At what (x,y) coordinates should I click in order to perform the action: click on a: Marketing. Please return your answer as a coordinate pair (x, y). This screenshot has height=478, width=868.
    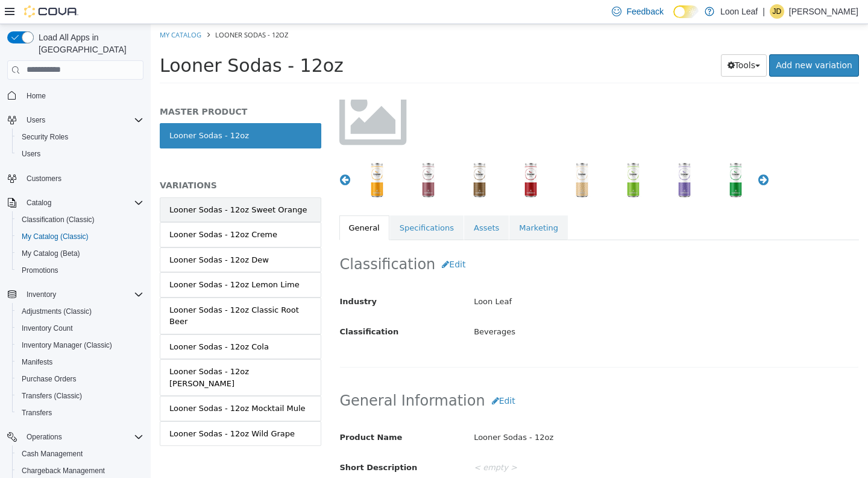
    Looking at the image, I should click on (387, 204).